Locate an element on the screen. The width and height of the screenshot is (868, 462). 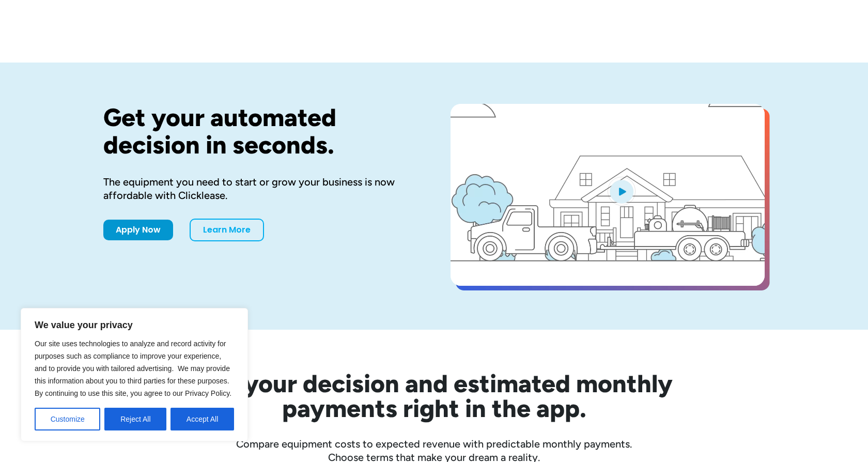
a: Apply Now is located at coordinates (138, 230).